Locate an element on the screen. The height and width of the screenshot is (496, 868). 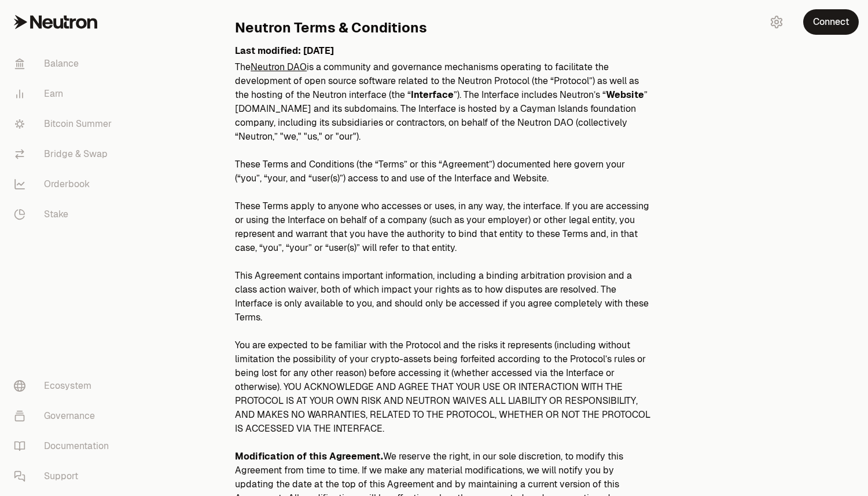
a: Earn is located at coordinates (65, 94).